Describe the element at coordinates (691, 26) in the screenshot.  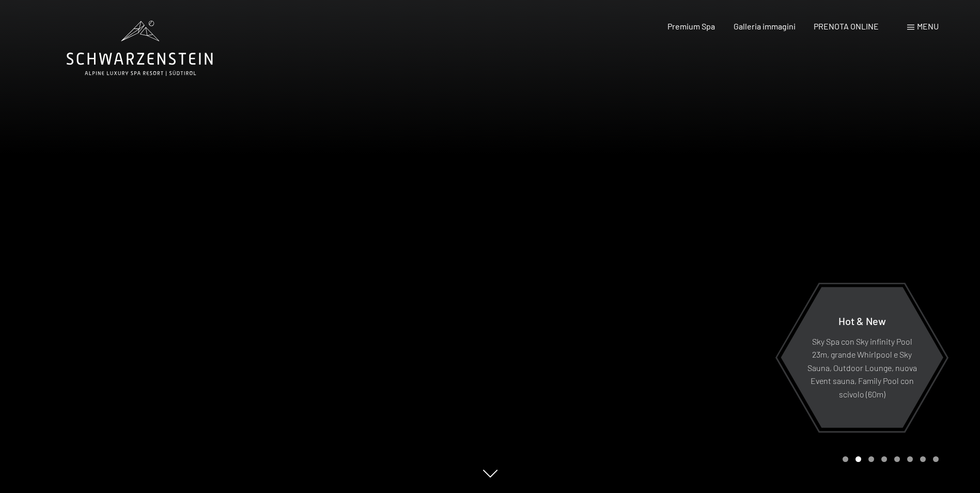
I see `a: Premium Spa` at that location.